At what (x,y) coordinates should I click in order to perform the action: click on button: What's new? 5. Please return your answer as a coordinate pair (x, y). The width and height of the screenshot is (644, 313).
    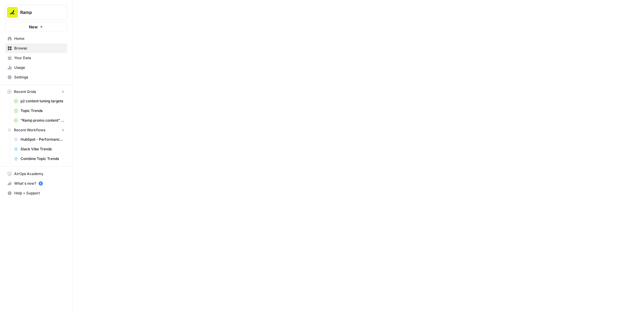
    Looking at the image, I should click on (36, 184).